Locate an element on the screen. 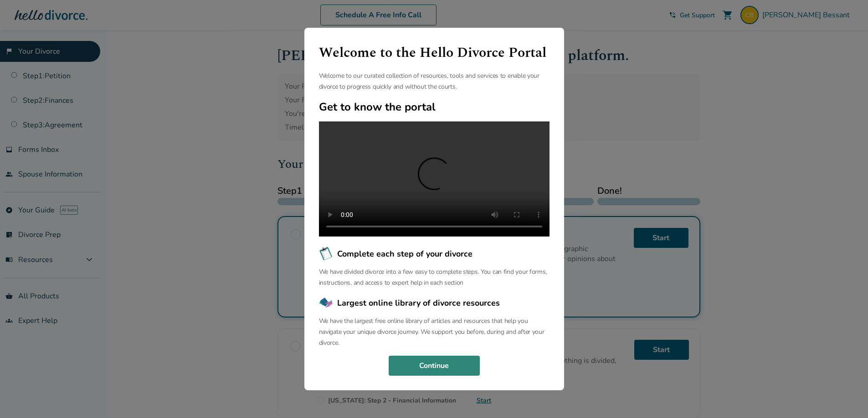 This screenshot has height=418, width=868. img: Largest online library of divorce resources is located at coordinates (326, 303).